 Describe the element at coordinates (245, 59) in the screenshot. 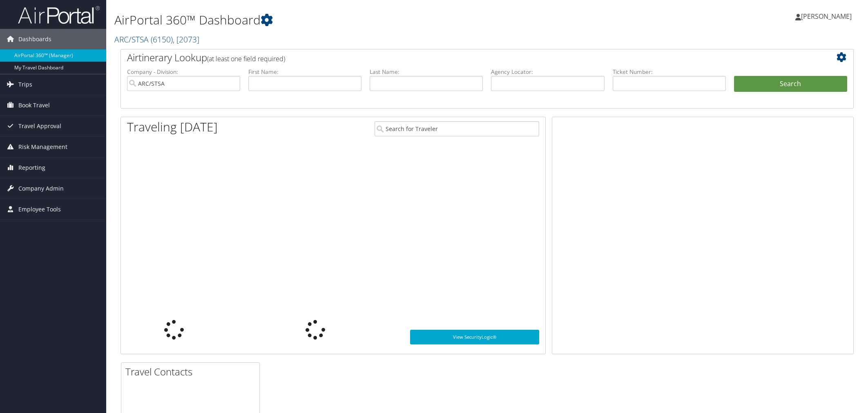

I see `span: (at least one field required)` at that location.